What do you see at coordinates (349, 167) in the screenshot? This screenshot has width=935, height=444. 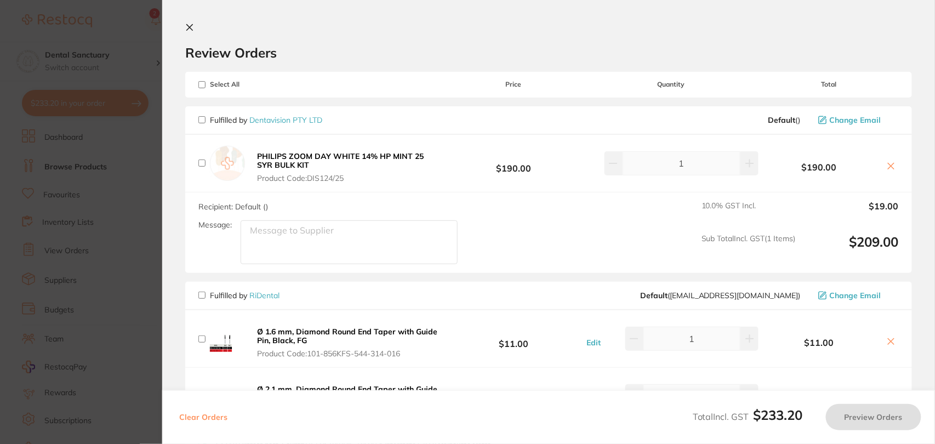 I see `button: PHILIPS ZOOM DAY WHITE 14% HP MINT 25 SYR BULK KIT Product Code:DIS124/25` at bounding box center [349, 167].